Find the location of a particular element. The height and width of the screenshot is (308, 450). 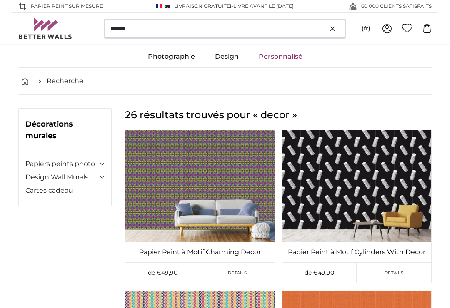

a: Personnalisé is located at coordinates (280, 57).